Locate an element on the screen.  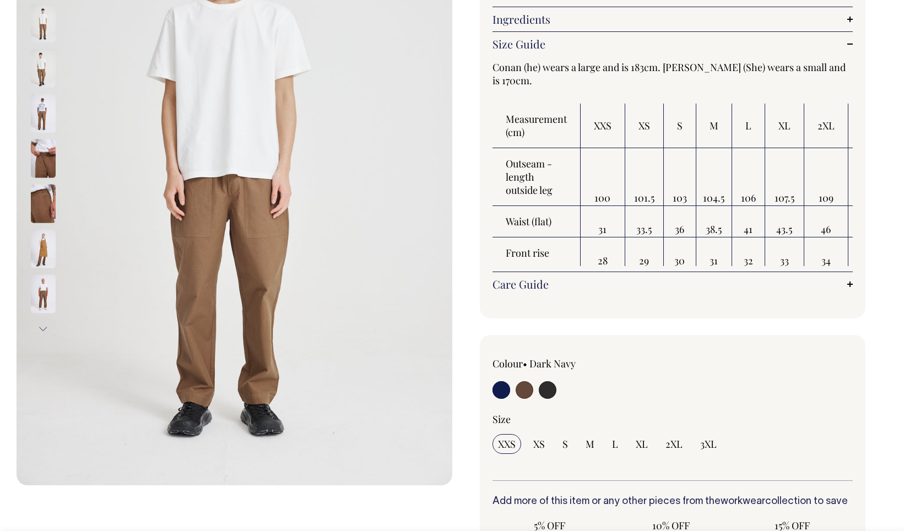
th: XXS is located at coordinates (603, 126).